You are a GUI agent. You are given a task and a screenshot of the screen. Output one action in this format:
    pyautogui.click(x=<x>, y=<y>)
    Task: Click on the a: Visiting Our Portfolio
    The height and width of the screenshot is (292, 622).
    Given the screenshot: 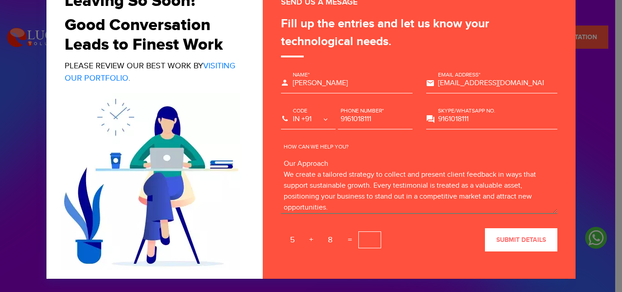 What is the action you would take?
    pyautogui.click(x=150, y=72)
    